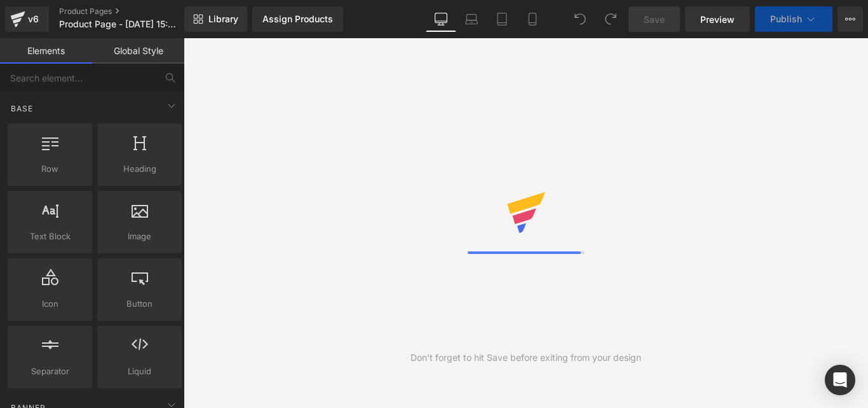 The height and width of the screenshot is (408, 868). I want to click on span: Image, so click(139, 236).